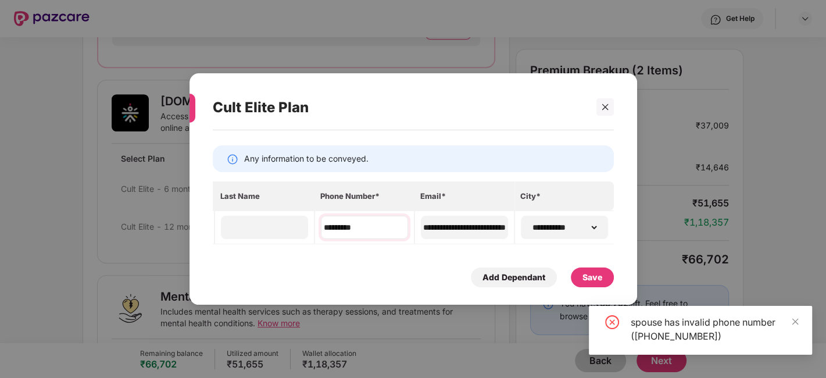  I want to click on span: close-circle, so click(612, 322).